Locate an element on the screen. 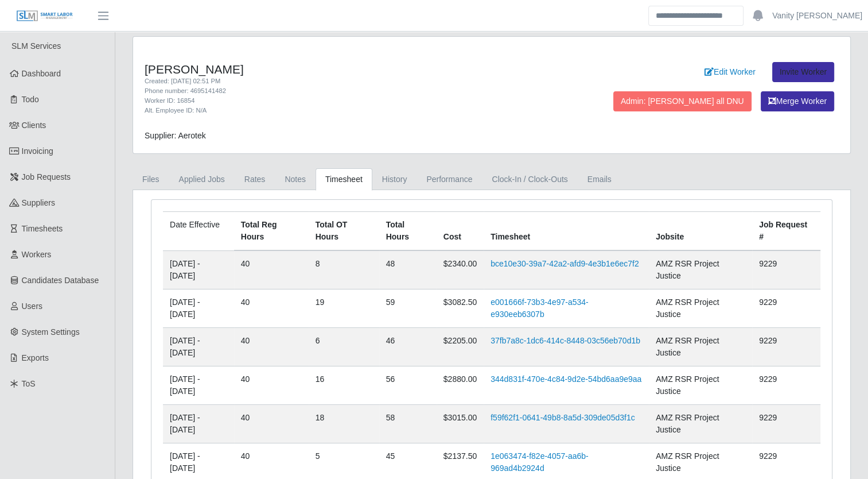 The image size is (868, 479). td: $2880.00 is located at coordinates (460, 385).